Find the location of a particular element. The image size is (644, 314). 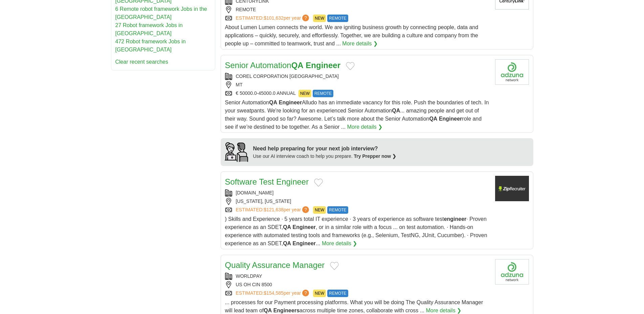

a: Software Test Engineer is located at coordinates (267, 182).